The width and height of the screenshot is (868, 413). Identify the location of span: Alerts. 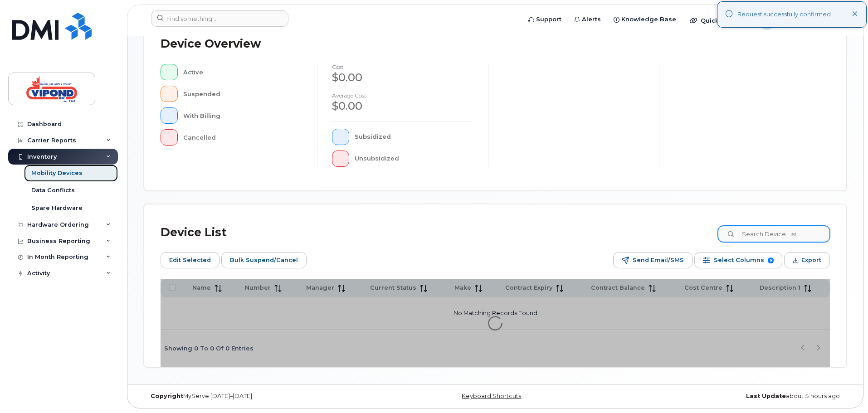
(591, 19).